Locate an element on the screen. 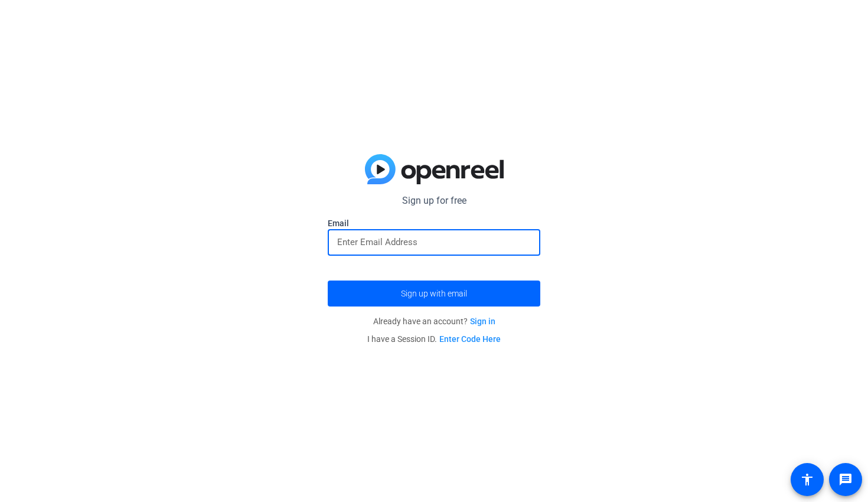 This screenshot has height=502, width=868. mat-icon: accessibility is located at coordinates (807, 480).